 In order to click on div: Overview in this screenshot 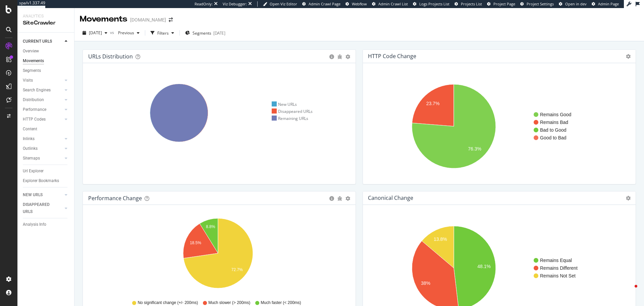, I will do `click(31, 51)`.